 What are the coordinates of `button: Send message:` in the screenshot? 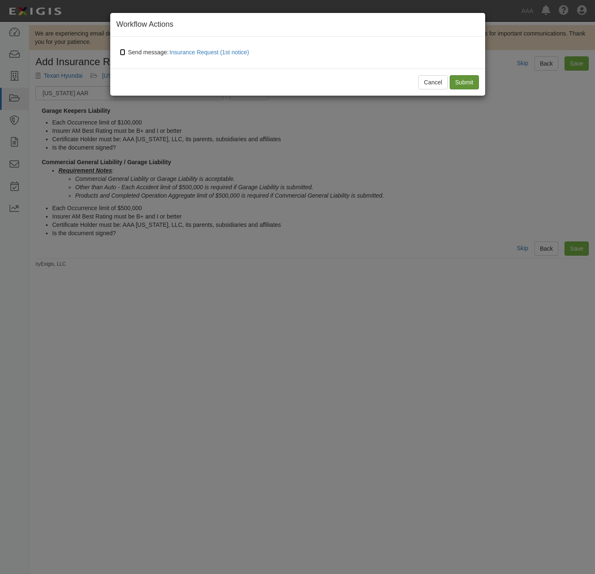 It's located at (210, 52).